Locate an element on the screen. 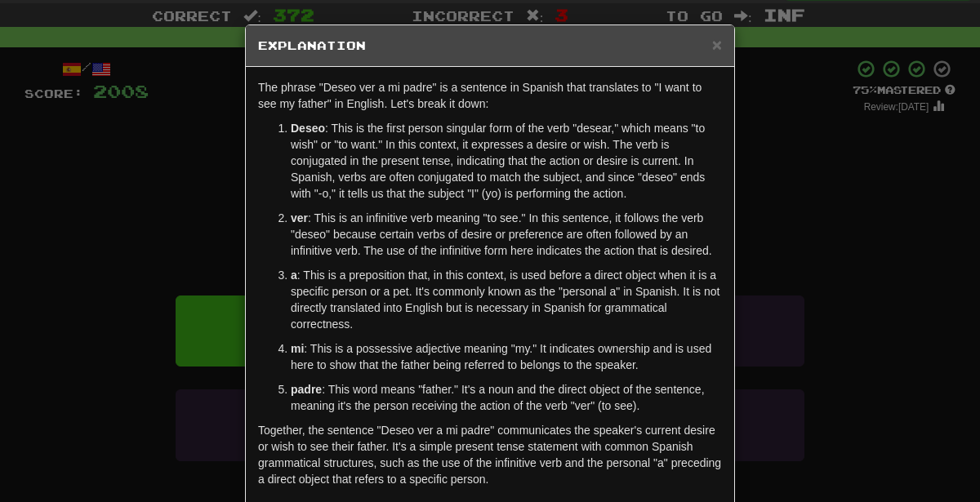 The image size is (980, 502). p: : This is an infinitive verb meaning "to see." In this sentence, it follows the verb "deseo" beca... is located at coordinates (507, 235).